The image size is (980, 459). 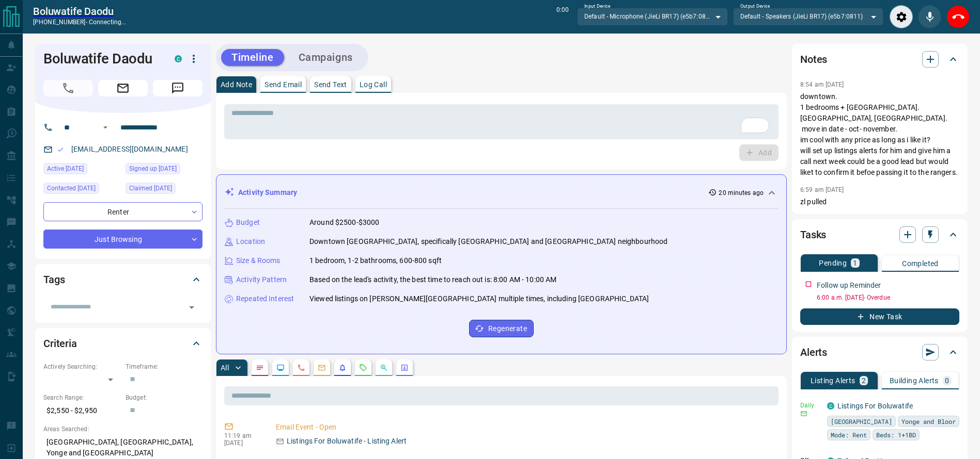 I want to click on p: Pending, so click(x=832, y=263).